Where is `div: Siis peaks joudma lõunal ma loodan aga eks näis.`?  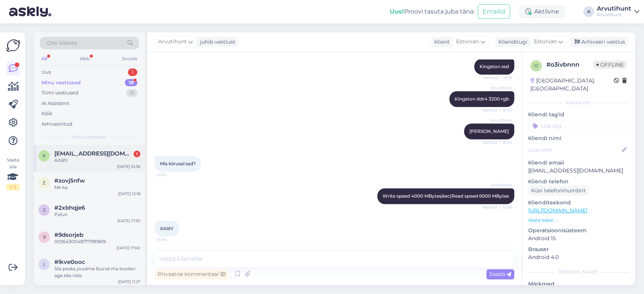 div: Siis peaks joudma lõunal ma loodan aga eks näis. is located at coordinates (97, 272).